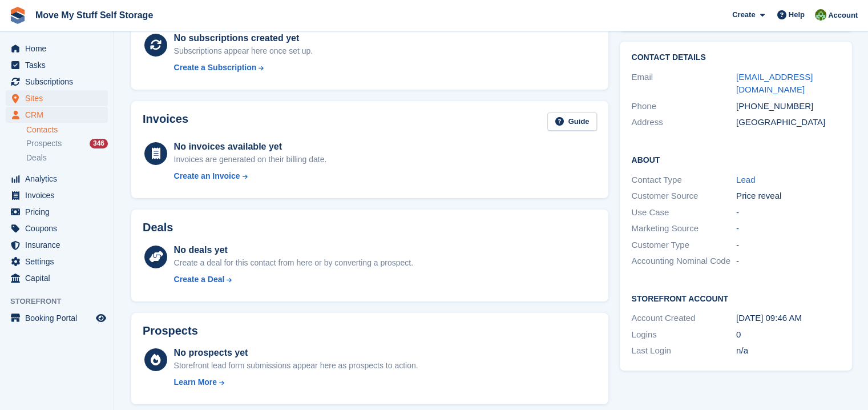  I want to click on a: Guide, so click(572, 122).